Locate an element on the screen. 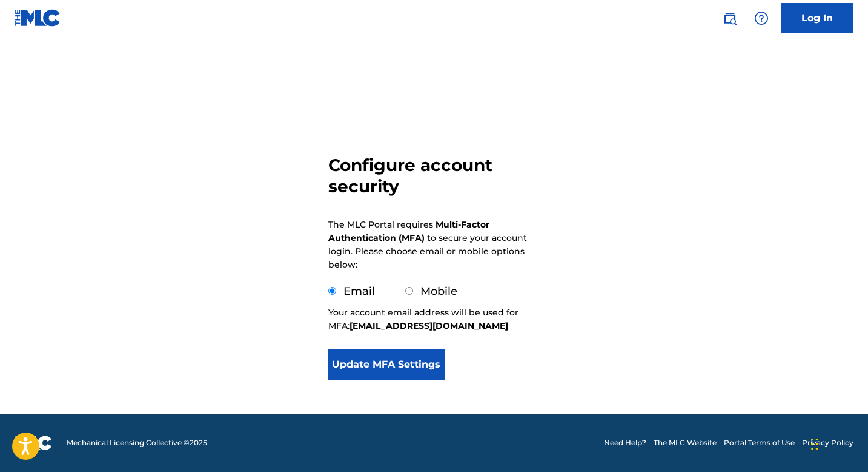 This screenshot has height=472, width=868. div: Help is located at coordinates (762, 19).